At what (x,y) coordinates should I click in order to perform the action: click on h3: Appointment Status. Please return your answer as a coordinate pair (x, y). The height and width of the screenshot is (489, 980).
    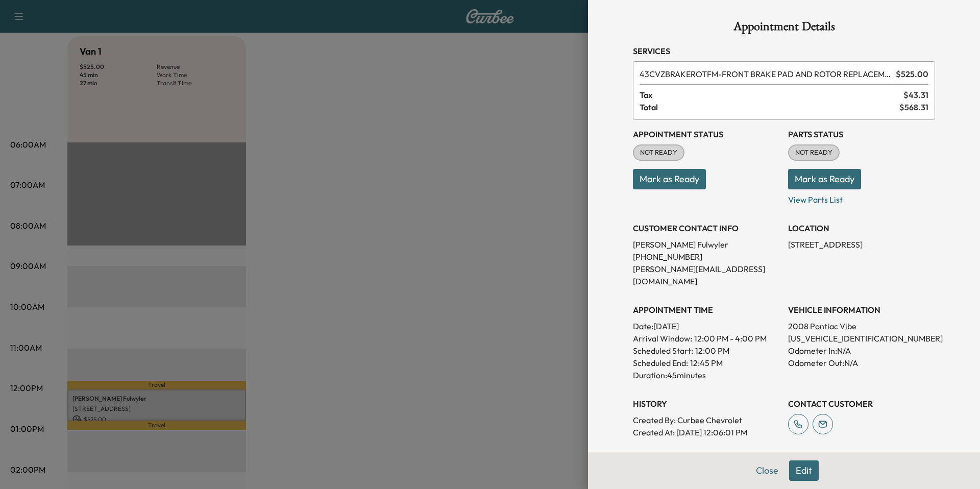
    Looking at the image, I should click on (707, 134).